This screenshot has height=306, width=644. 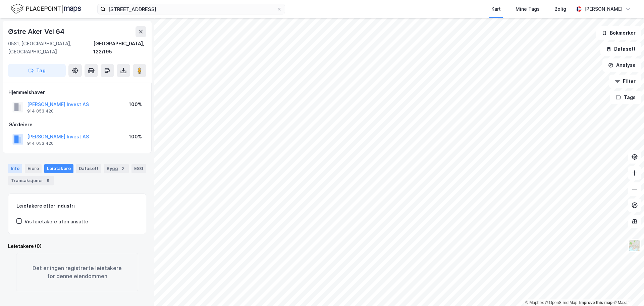 I want to click on div: Det er ingen registrerte leietakere for denne eiendommen, so click(x=77, y=272).